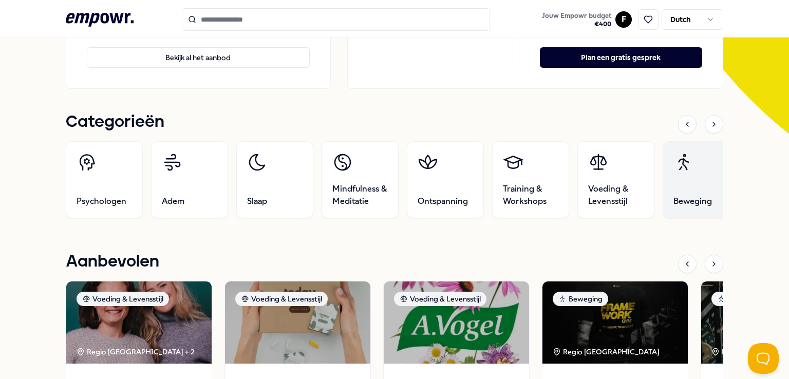 Image resolution: width=789 pixels, height=379 pixels. What do you see at coordinates (360, 195) in the screenshot?
I see `span: Mindfulness & Meditatie` at bounding box center [360, 195].